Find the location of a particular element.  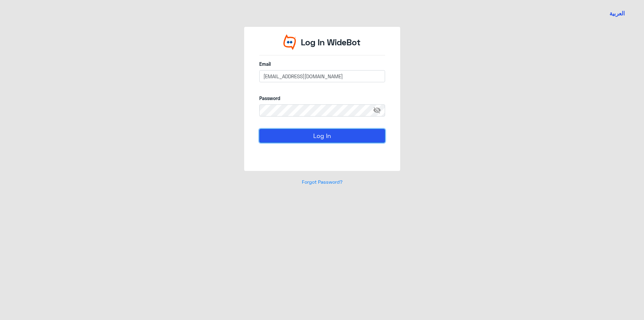

button: العربية is located at coordinates (617, 14).